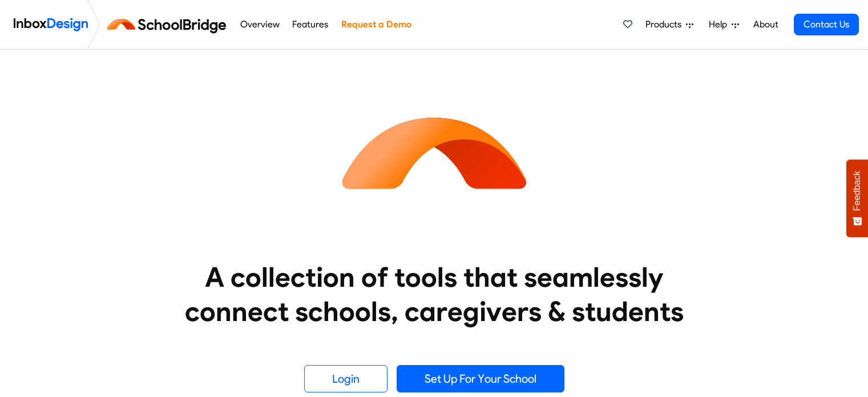 The image size is (868, 397). What do you see at coordinates (826, 25) in the screenshot?
I see `a: Contact Us` at bounding box center [826, 25].